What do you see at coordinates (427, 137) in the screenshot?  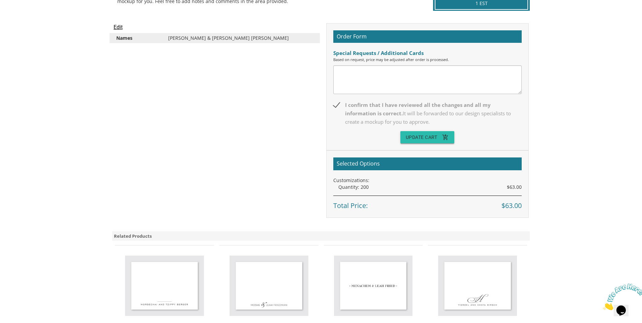 I see `button: Update Cartadd_shopping_cart` at bounding box center [427, 137].